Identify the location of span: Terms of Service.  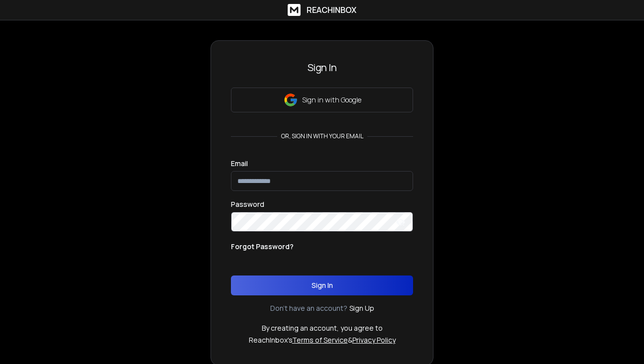
(320, 339).